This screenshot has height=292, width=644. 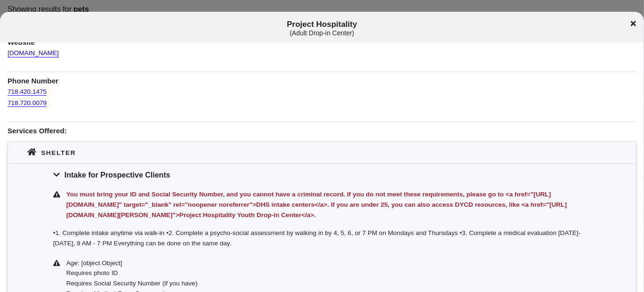 What do you see at coordinates (322, 174) in the screenshot?
I see `div: Intake for Prospective Clients` at bounding box center [322, 174].